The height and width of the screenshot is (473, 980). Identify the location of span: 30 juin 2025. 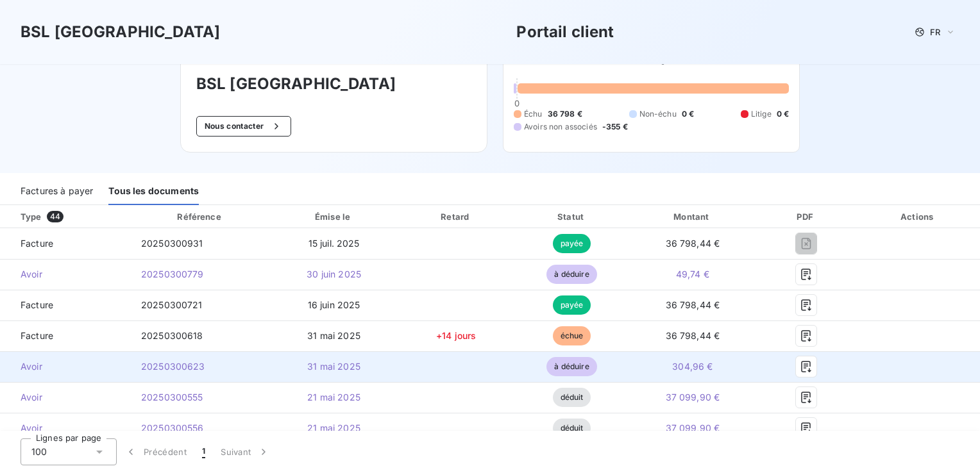
(334, 274).